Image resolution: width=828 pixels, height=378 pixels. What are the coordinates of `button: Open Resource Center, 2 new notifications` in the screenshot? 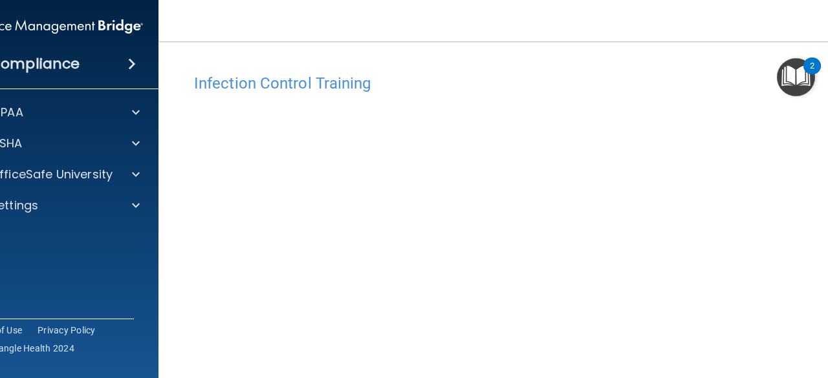 It's located at (795, 77).